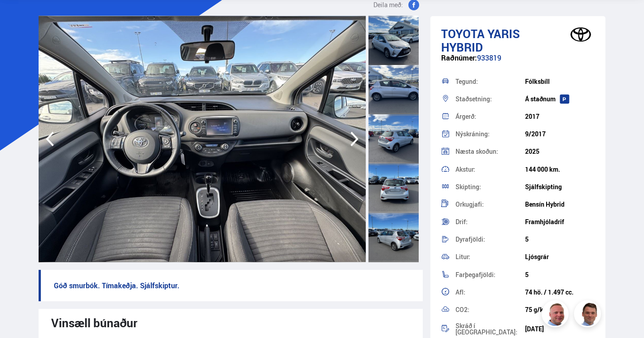  What do you see at coordinates (560, 292) in the screenshot?
I see `div: 74 hö. / 1.497 cc.` at bounding box center [560, 292].